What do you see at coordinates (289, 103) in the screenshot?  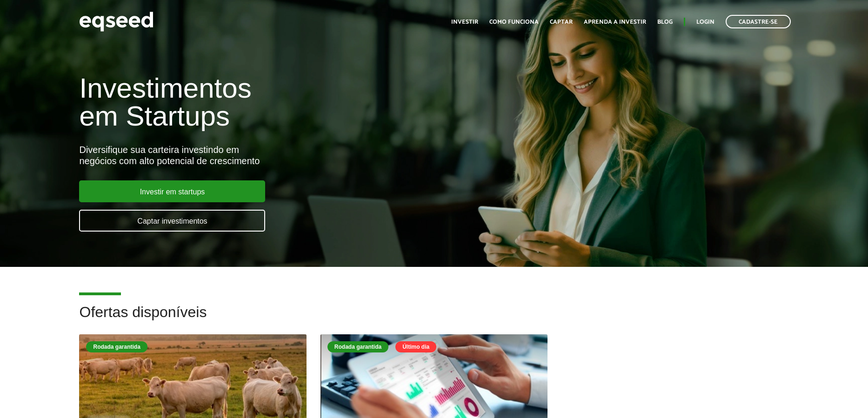 I see `h1: Investimentos em Startups` at bounding box center [289, 103].